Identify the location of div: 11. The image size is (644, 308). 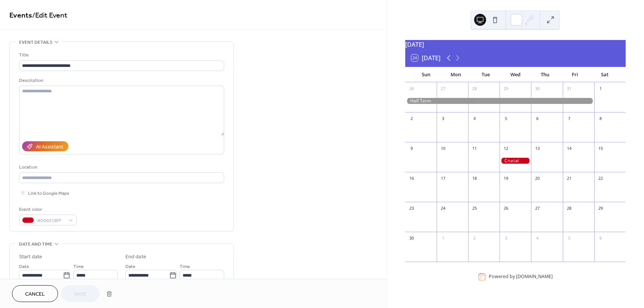
(475, 149).